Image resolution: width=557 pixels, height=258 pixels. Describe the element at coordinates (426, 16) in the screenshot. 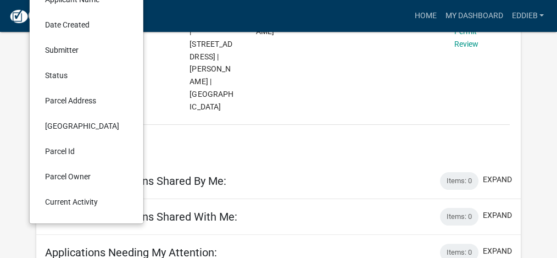

I see `a: Home` at that location.